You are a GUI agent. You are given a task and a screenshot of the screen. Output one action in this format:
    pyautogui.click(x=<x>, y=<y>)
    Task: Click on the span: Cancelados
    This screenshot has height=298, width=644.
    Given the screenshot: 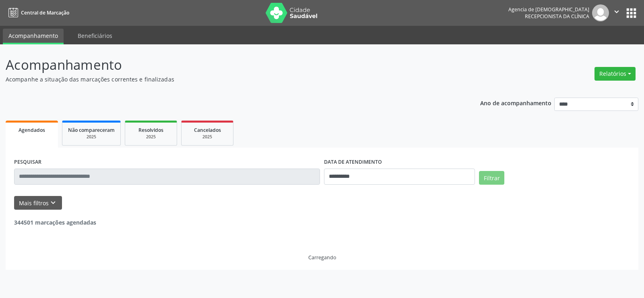 What is the action you would take?
    pyautogui.click(x=207, y=130)
    